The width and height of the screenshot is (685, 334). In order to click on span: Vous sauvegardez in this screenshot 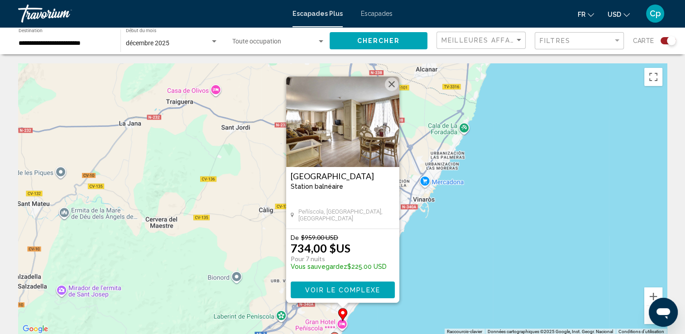, I will do `click(319, 267)`.